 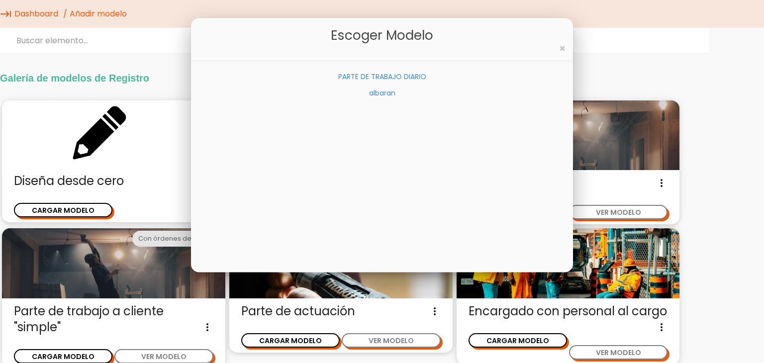 I want to click on a: PARTE DE TRABAJO DIARIO, so click(x=382, y=77).